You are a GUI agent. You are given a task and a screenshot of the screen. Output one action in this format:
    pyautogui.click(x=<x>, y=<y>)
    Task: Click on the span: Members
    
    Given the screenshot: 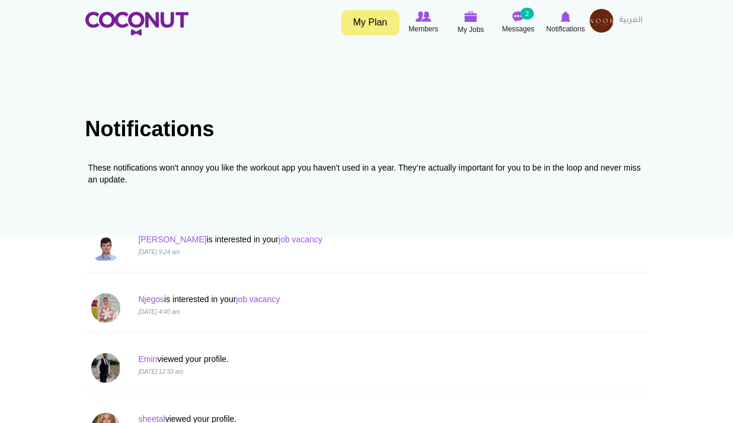 What is the action you would take?
    pyautogui.click(x=423, y=29)
    